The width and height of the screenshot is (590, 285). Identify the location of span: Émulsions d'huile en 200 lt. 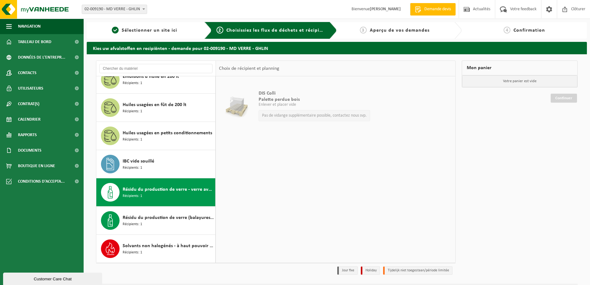
(151, 77).